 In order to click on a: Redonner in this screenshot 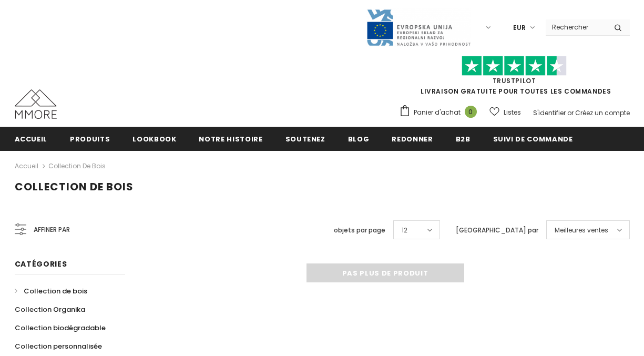, I will do `click(412, 139)`.